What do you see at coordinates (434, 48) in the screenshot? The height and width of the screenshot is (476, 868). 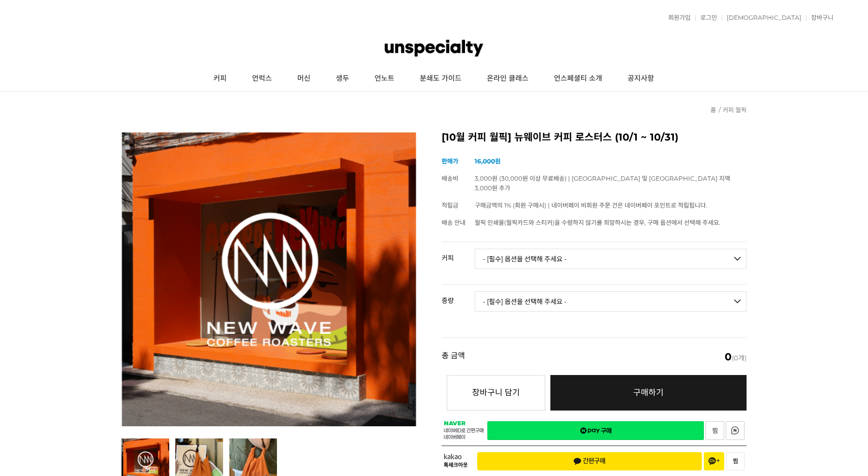 I see `img: 언스페셜티 몰` at bounding box center [434, 48].